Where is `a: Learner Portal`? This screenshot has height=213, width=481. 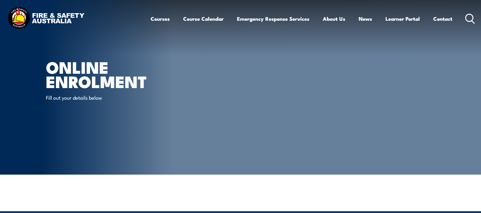 a: Learner Portal is located at coordinates (402, 19).